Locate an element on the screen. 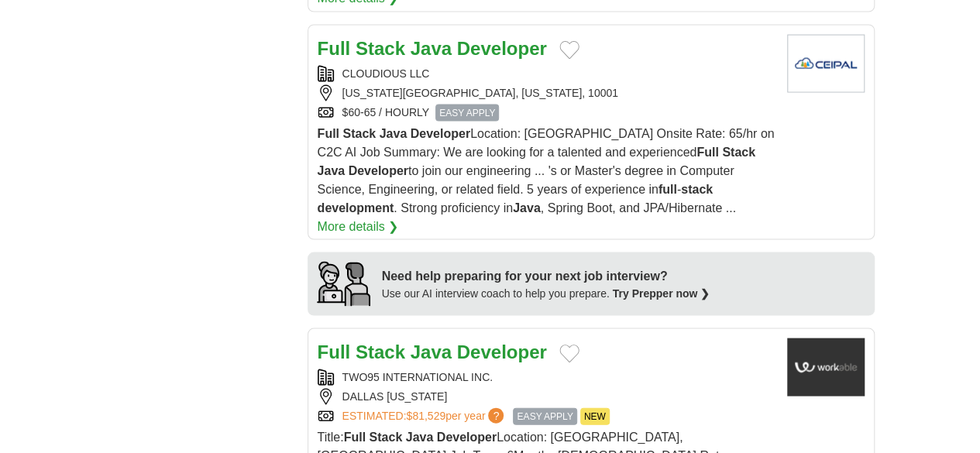  div: Need help preparing for your next job interview? is located at coordinates (546, 275).